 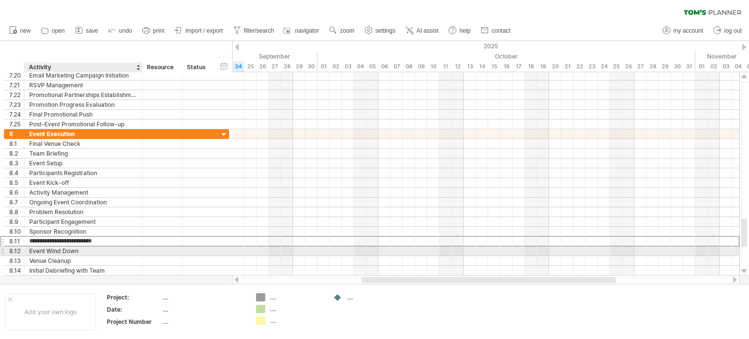 What do you see at coordinates (274, 66) in the screenshot?
I see `div: Saturday, 27 September 2025` at bounding box center [274, 66].